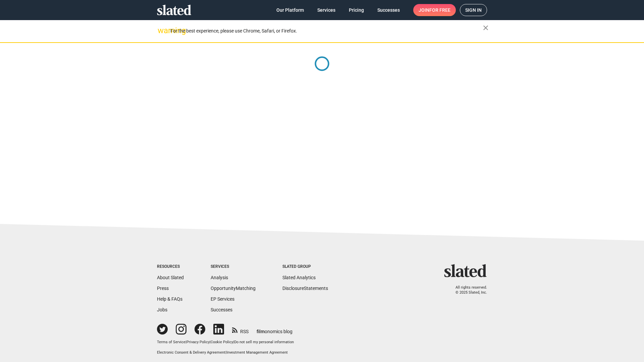 The width and height of the screenshot is (644, 362). Describe the element at coordinates (326, 10) in the screenshot. I see `a: Services` at that location.